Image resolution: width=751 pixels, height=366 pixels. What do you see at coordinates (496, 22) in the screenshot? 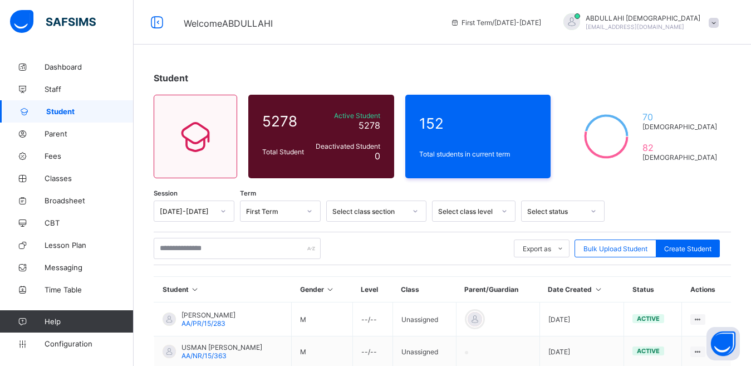
I see `span: session/term information` at bounding box center [496, 22].